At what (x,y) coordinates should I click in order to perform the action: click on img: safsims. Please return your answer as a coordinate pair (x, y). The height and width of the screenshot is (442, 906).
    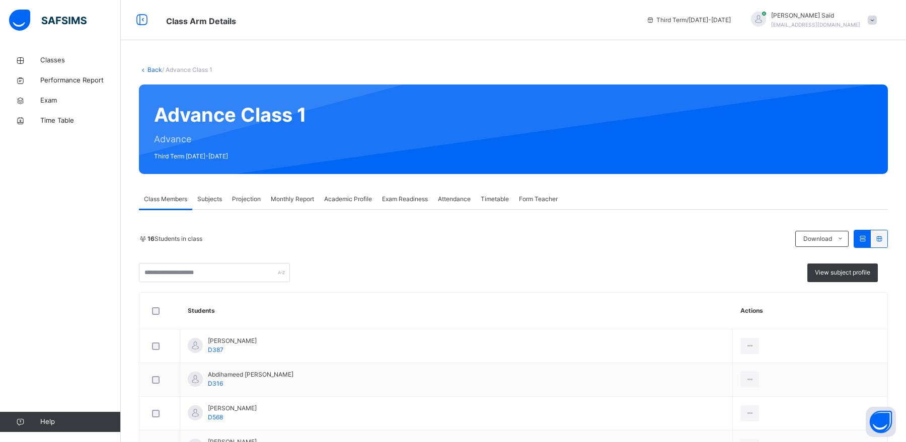
    Looking at the image, I should click on (48, 20).